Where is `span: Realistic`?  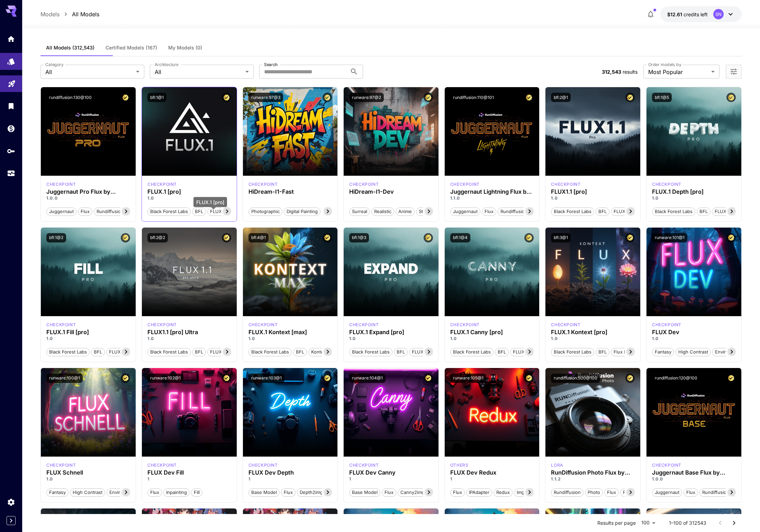 span: Realistic is located at coordinates (383, 212).